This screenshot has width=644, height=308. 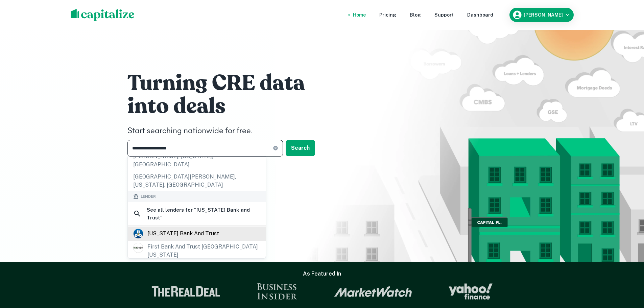 What do you see at coordinates (480, 15) in the screenshot?
I see `a: Dashboard` at bounding box center [480, 15].